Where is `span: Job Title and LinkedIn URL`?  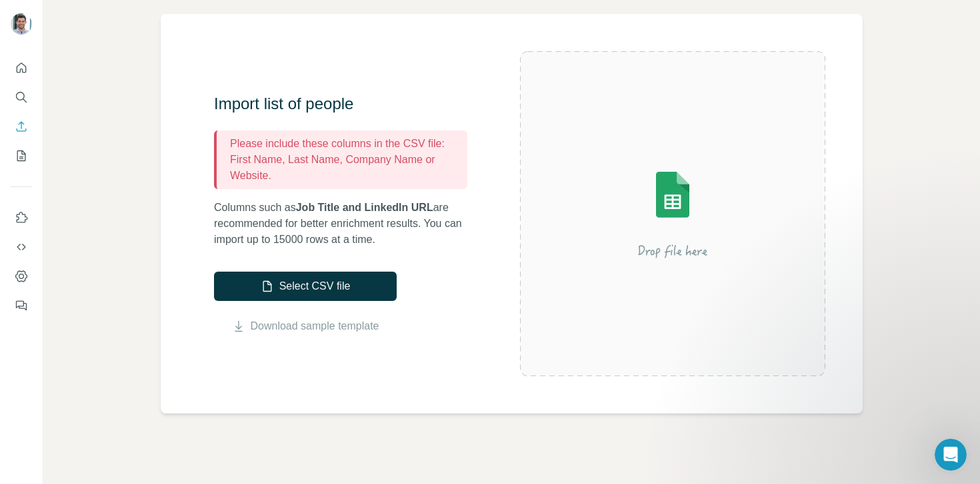
span: Job Title and LinkedIn URL is located at coordinates (365, 207).